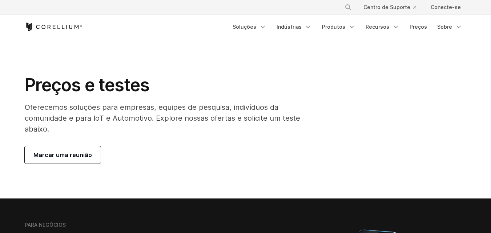 The height and width of the screenshot is (233, 491). I want to click on font: Centro de Suporte, so click(386, 7).